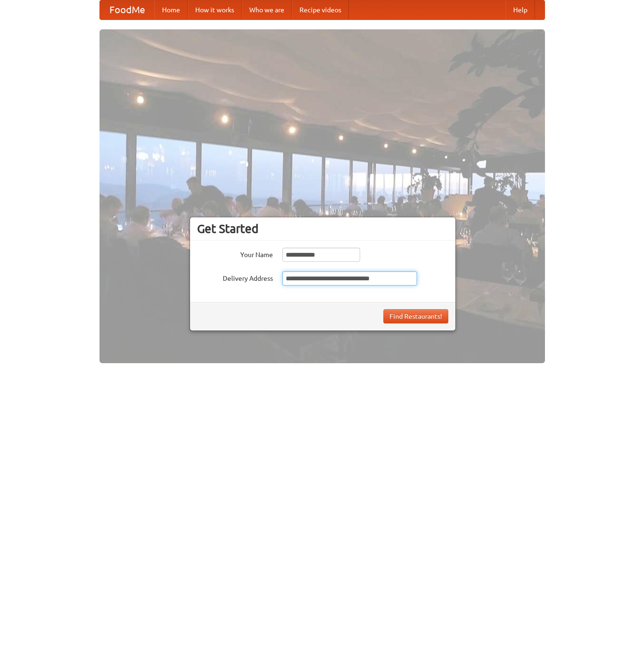 The image size is (644, 670). I want to click on h3: Get Started, so click(323, 229).